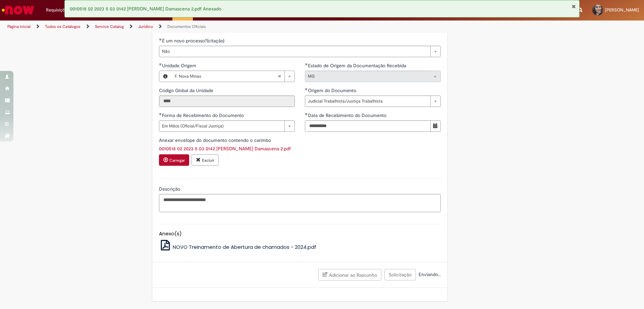 The image size is (644, 309). Describe the element at coordinates (194, 40) in the screenshot. I see `span: É um novo processo?(citação)` at that location.